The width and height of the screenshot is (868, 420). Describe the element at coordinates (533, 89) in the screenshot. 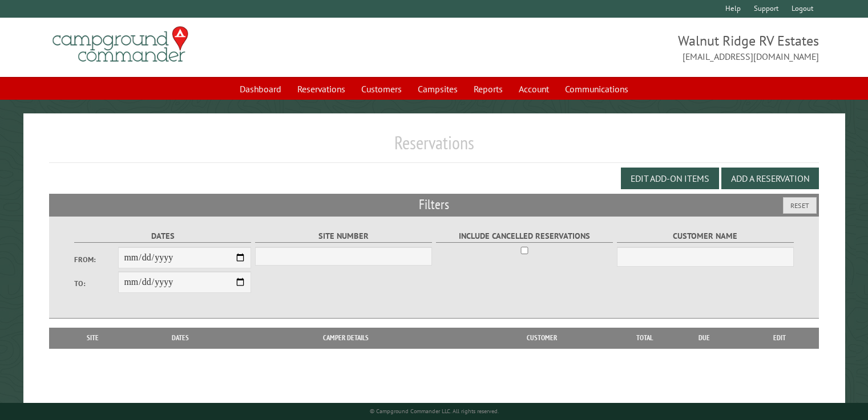

I see `a: Account` at that location.